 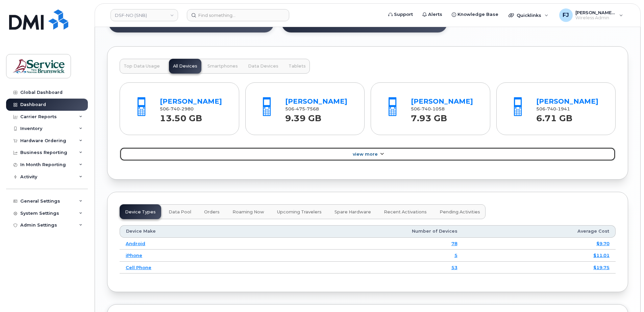 I want to click on th: Number of Devices, so click(x=364, y=231).